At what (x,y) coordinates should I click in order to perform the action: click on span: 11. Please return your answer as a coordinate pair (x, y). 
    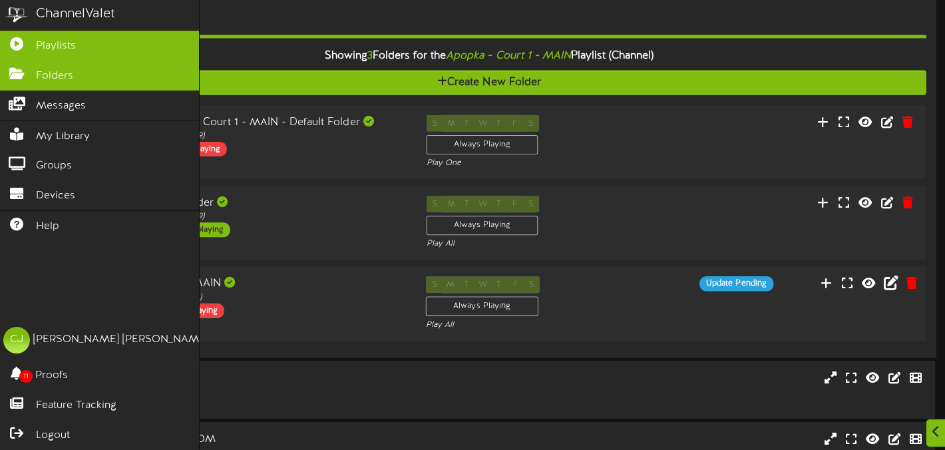
    Looking at the image, I should click on (26, 376).